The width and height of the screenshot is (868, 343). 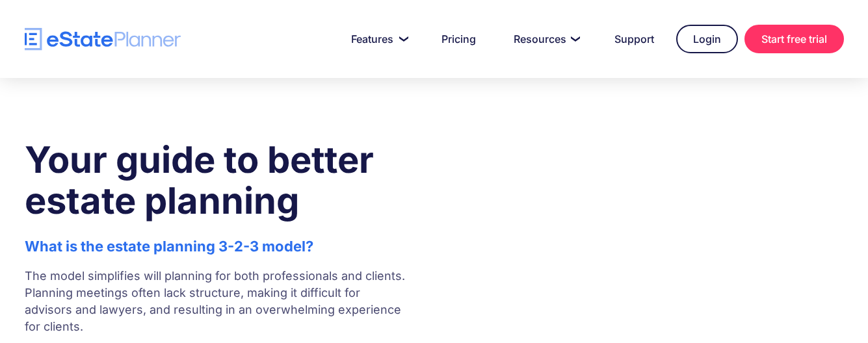 What do you see at coordinates (199, 180) in the screenshot?
I see `strong: Your guide to better estate planning` at bounding box center [199, 180].